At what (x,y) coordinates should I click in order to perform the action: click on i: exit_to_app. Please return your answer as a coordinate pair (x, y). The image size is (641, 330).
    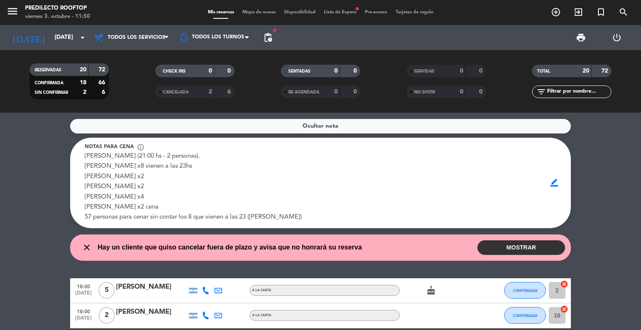
    Looking at the image, I should click on (578, 12).